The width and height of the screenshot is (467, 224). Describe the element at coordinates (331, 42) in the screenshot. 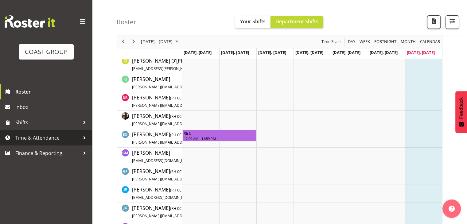

I see `span: Time Scale` at that location.